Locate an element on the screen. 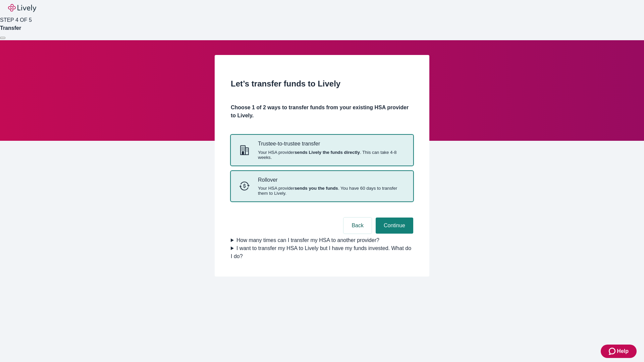  img: Lively is located at coordinates (22, 8).